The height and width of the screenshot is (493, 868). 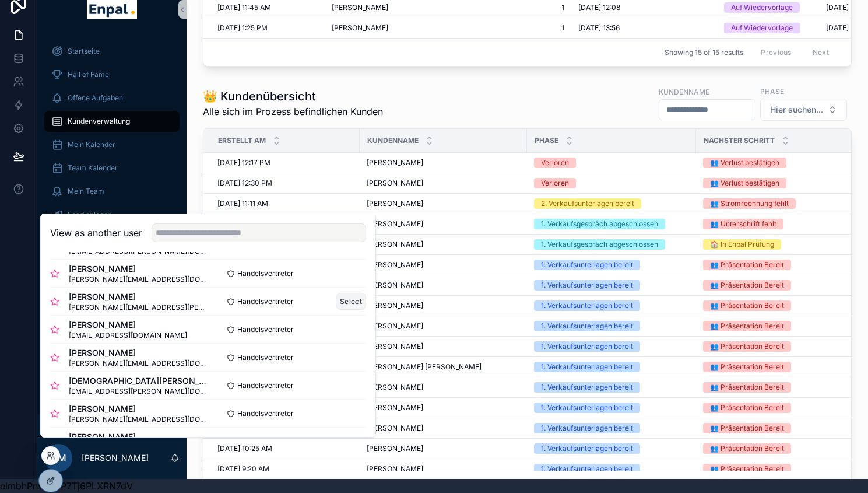 What do you see at coordinates (772, 91) in the screenshot?
I see `label: Phase` at bounding box center [772, 91].